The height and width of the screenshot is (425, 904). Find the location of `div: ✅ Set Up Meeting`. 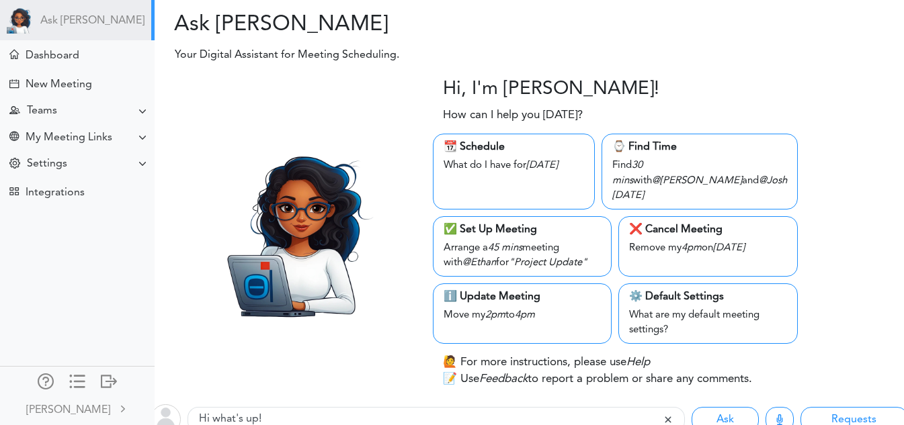

div: ✅ Set Up Meeting is located at coordinates (522, 230).